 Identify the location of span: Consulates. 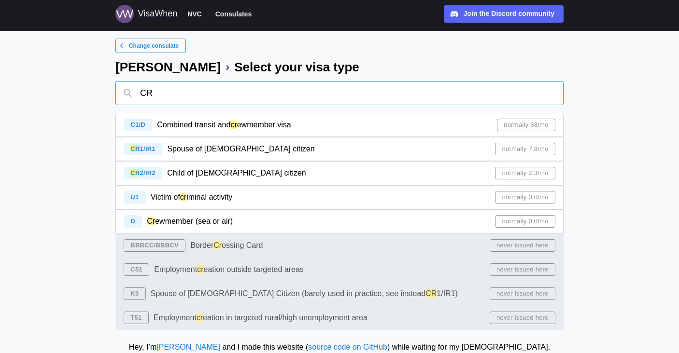
(233, 14).